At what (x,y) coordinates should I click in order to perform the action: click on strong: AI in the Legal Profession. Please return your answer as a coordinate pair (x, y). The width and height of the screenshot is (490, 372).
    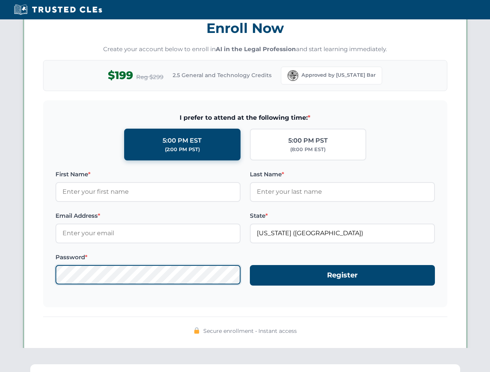
    Looking at the image, I should click on (256, 49).